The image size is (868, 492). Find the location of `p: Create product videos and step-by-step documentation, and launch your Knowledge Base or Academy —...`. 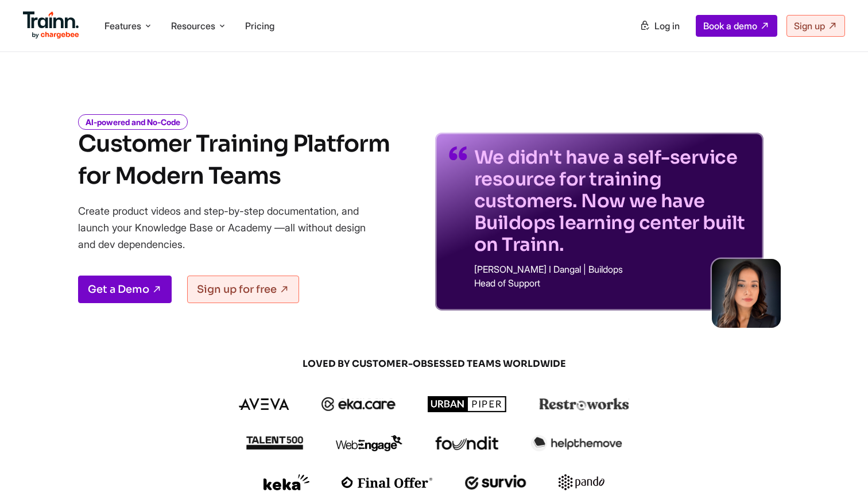

p: Create product videos and step-by-step documentation, and launch your Knowledge Base or Academy —... is located at coordinates (230, 227).